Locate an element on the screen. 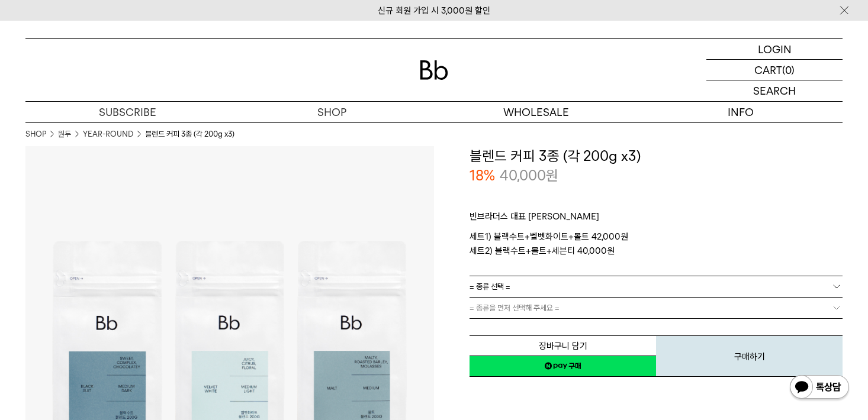 This screenshot has height=420, width=868. p: LOGIN is located at coordinates (774, 49).